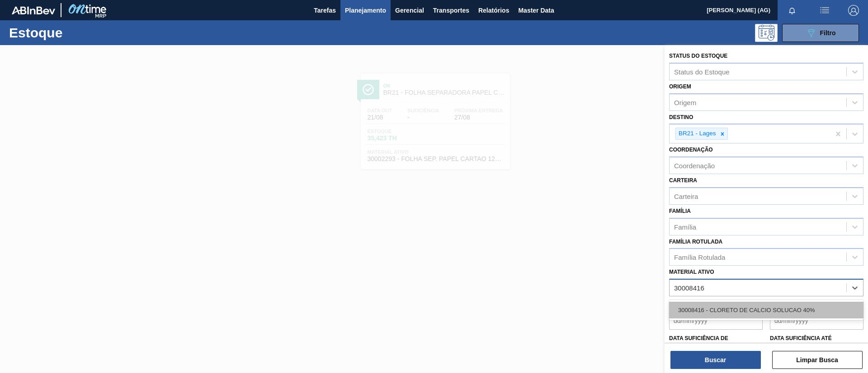 The image size is (868, 373). What do you see at coordinates (681, 118) in the screenshot?
I see `label: Destino` at bounding box center [681, 118].